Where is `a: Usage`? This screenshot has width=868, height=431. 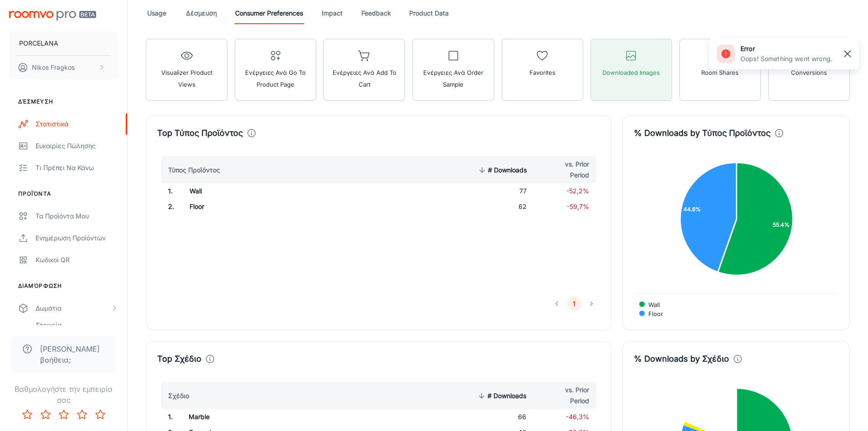 a: Usage is located at coordinates (157, 13).